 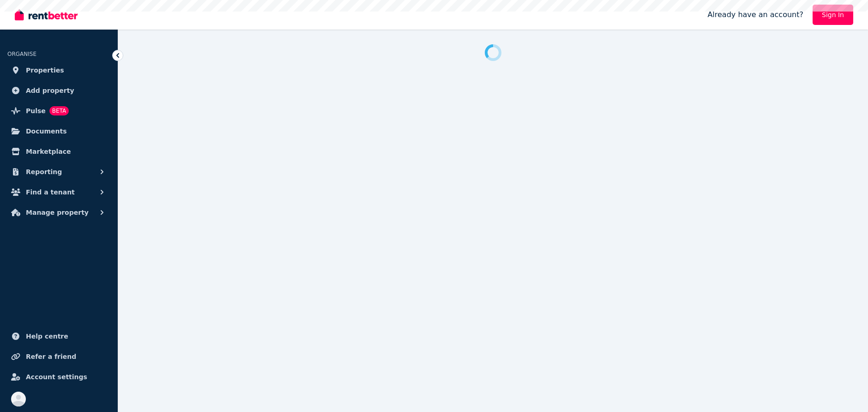 What do you see at coordinates (59, 213) in the screenshot?
I see `button: Manage property` at bounding box center [59, 213].